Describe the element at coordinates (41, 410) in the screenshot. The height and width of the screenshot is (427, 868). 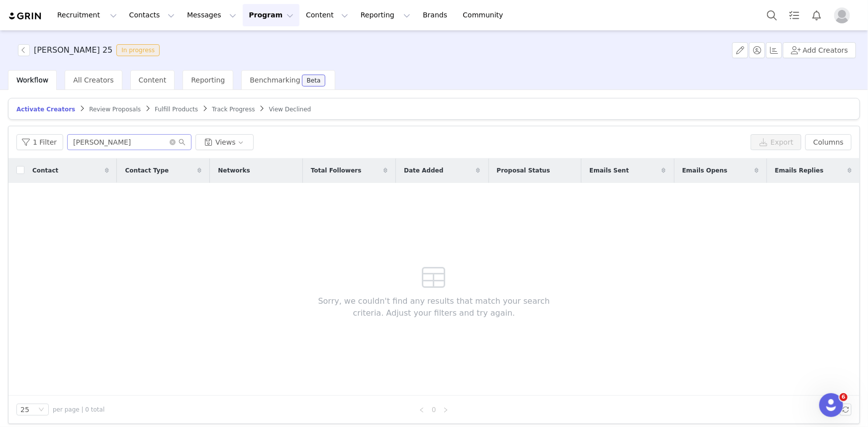
I see `i: icon: down` at that location.